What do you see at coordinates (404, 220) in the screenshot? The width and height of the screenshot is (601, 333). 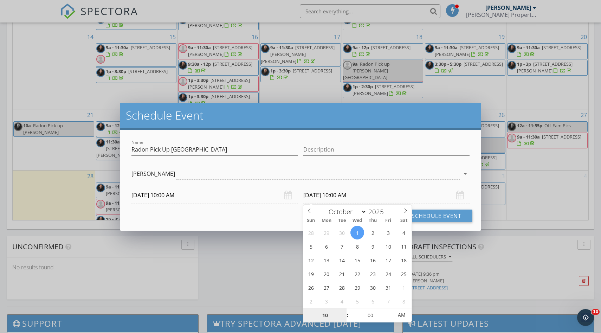 I see `span: Sat` at bounding box center [404, 220].